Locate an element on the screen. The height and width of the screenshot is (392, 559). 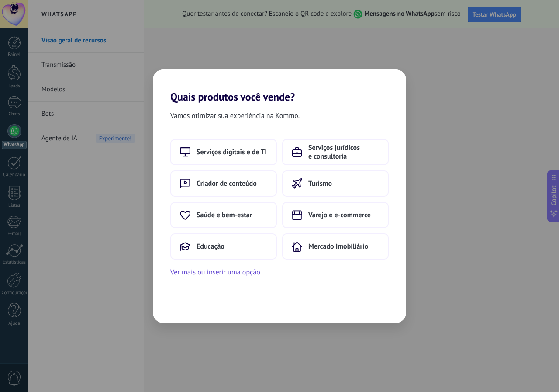
span: Educação is located at coordinates (210, 246).